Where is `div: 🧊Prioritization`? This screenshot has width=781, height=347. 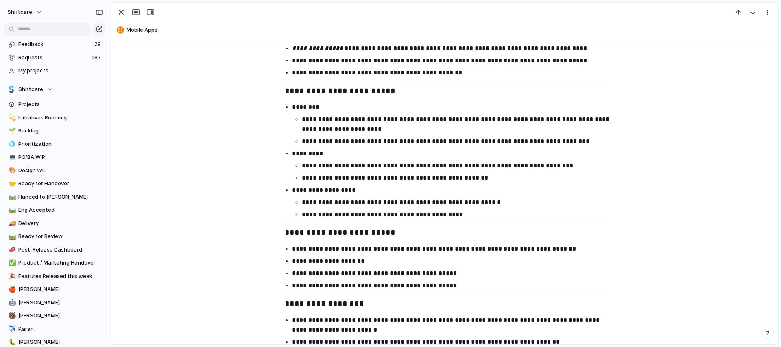 div: 🧊Prioritization is located at coordinates (55, 144).